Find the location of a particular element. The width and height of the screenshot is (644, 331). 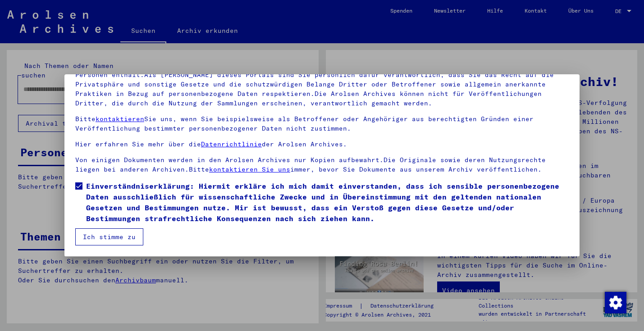

p: Bitte Sie uns, wenn Sie beispielsweise als Betroffener oder Angehöriger aus berechtigten Gründen ... is located at coordinates (322, 124).